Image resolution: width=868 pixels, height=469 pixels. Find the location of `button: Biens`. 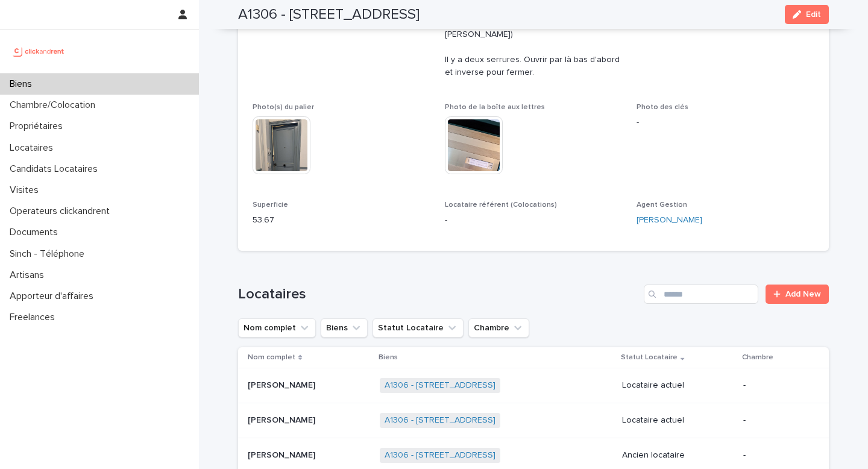

button: Biens is located at coordinates (345, 327).